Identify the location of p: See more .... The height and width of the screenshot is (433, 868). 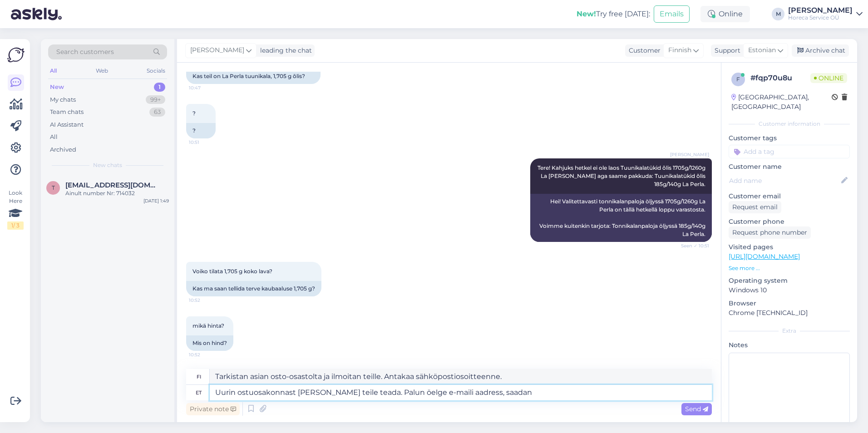
(790, 268).